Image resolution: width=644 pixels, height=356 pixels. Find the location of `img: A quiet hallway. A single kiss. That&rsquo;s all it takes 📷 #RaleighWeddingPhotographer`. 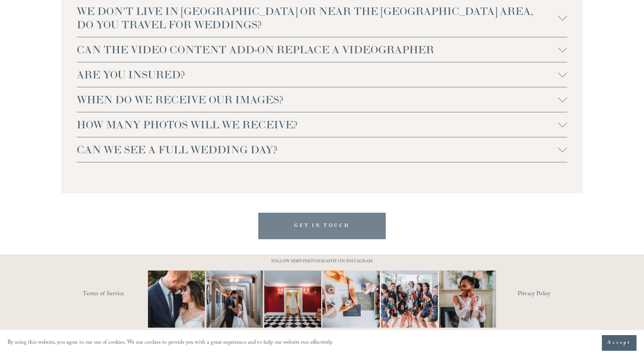

img: A quiet hallway. A single kiss. That&rsquo;s all it takes 📷 #RaleighWeddingPhotographer is located at coordinates (235, 299).